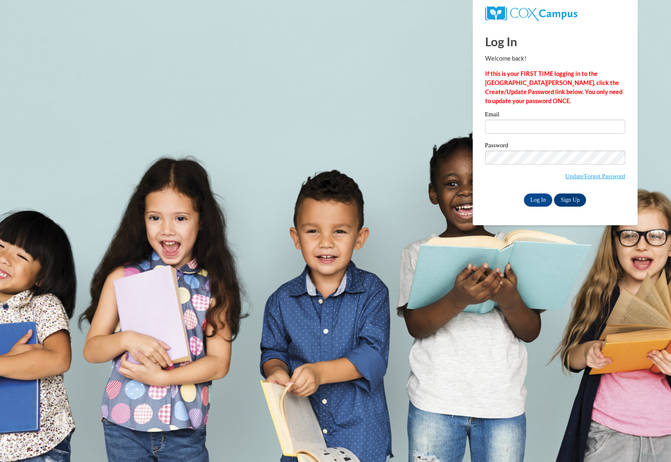 The image size is (671, 462). What do you see at coordinates (555, 14) in the screenshot?
I see `a: COX Campus` at bounding box center [555, 14].